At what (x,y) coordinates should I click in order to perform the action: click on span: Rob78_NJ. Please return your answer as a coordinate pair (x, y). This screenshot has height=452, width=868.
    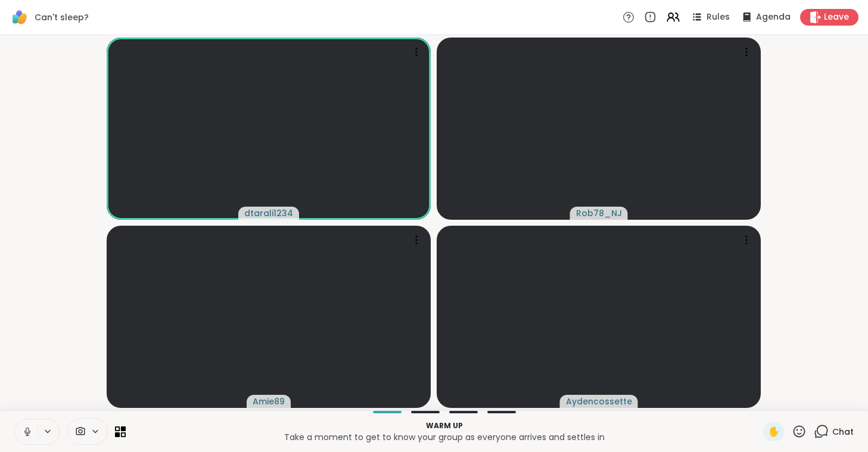
    Looking at the image, I should click on (598, 213).